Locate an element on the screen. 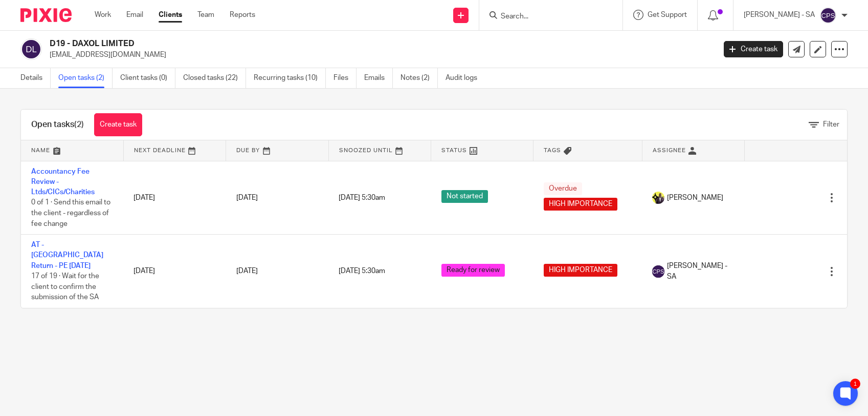  a: Recurring tasks (10) is located at coordinates (290, 78).